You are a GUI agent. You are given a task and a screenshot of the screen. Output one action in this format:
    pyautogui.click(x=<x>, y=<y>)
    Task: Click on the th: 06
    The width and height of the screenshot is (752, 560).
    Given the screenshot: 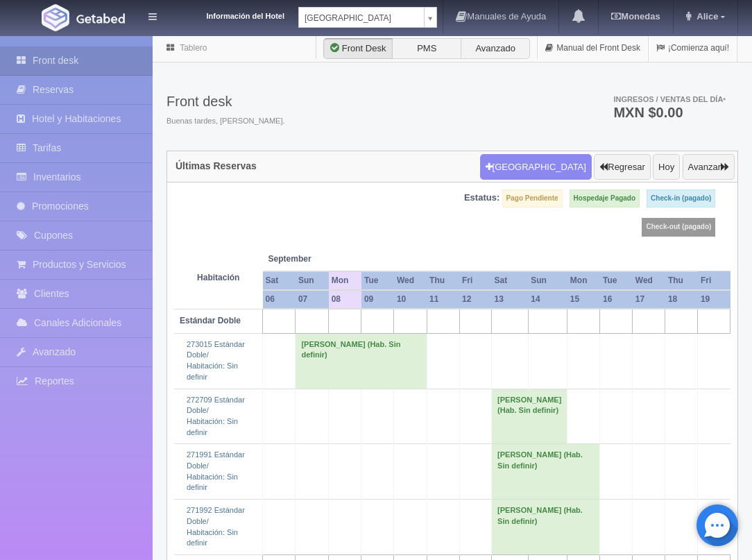 What is the action you would take?
    pyautogui.click(x=279, y=299)
    